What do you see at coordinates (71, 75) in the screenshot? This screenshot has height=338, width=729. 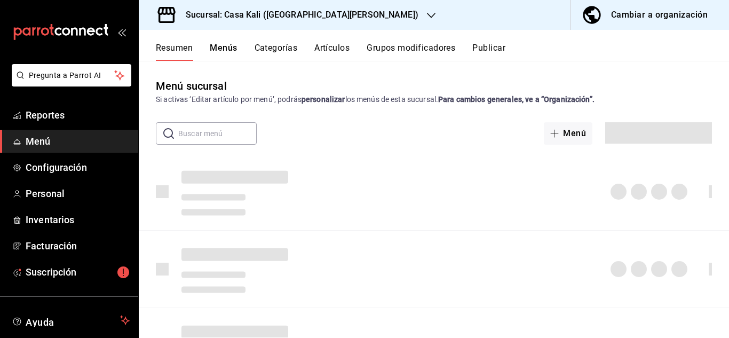 I see `button: Pregunta a Parrot AI` at bounding box center [71, 75].